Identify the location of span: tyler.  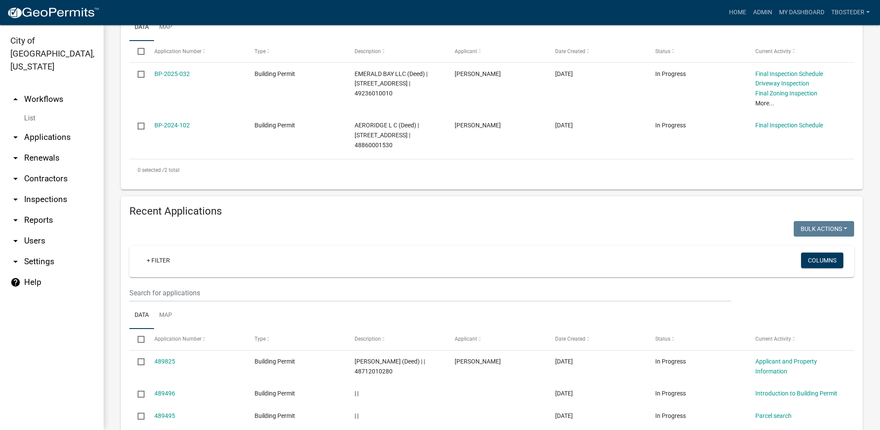
(477, 125).